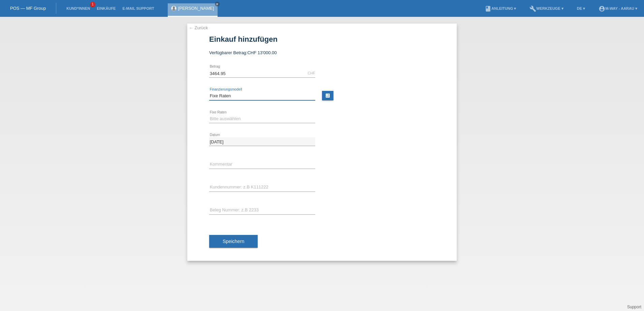 This screenshot has height=311, width=644. Describe the element at coordinates (311, 73) in the screenshot. I see `div: CHF` at that location.